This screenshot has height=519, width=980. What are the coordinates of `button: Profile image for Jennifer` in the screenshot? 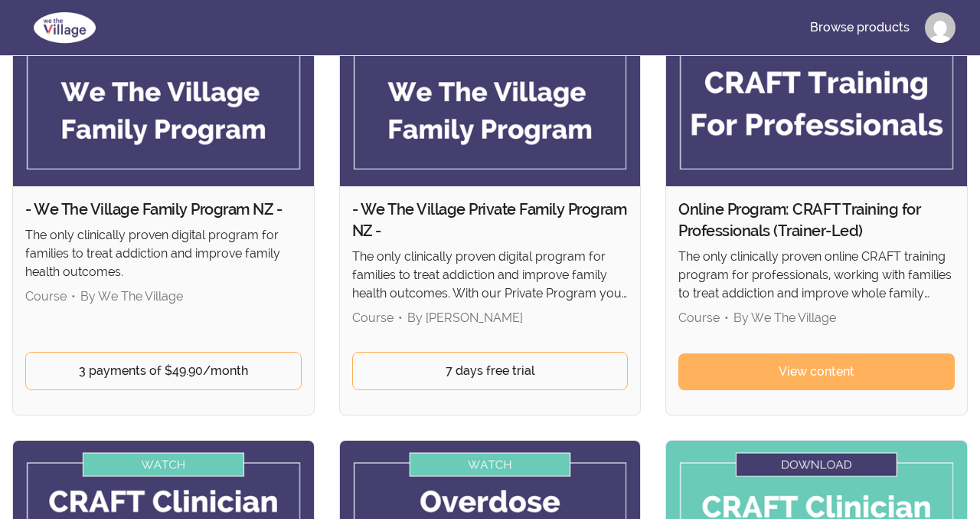 It's located at (941, 28).